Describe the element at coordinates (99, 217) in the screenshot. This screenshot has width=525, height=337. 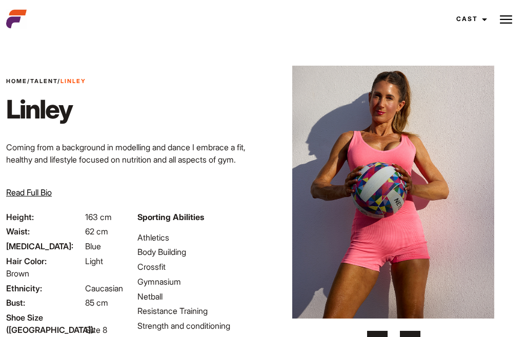
I see `span: 163 cm` at that location.